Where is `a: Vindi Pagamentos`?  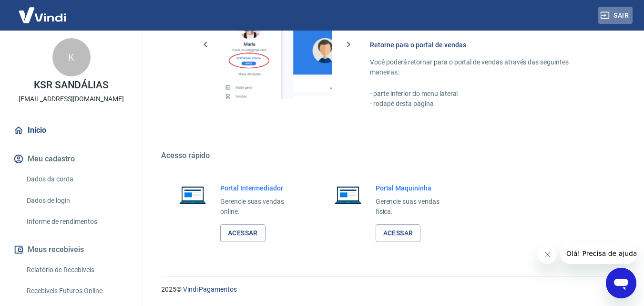
a: Vindi Pagamentos is located at coordinates (210, 289).